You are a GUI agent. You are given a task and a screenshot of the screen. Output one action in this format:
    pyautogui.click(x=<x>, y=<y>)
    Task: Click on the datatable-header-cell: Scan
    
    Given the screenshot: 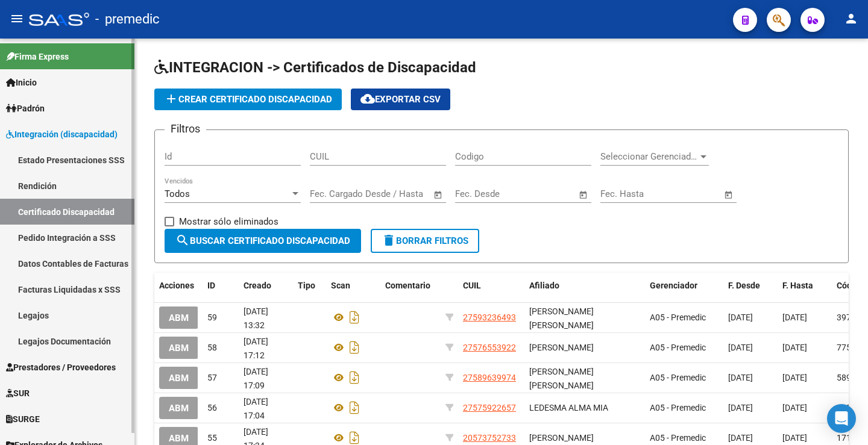 What is the action you would take?
    pyautogui.click(x=353, y=286)
    